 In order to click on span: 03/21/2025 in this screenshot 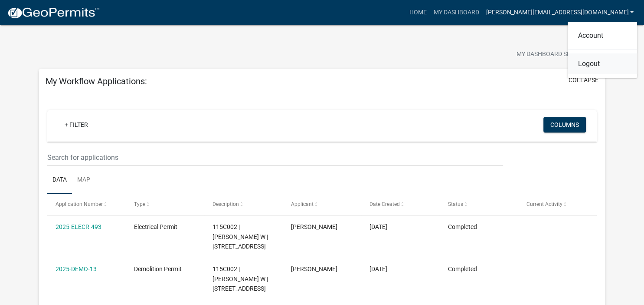, I will do `click(378, 269)`.